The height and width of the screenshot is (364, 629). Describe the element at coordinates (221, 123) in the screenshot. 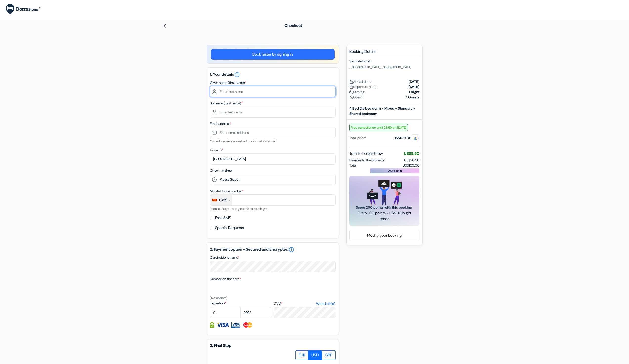

I see `label: Email address` at that location.